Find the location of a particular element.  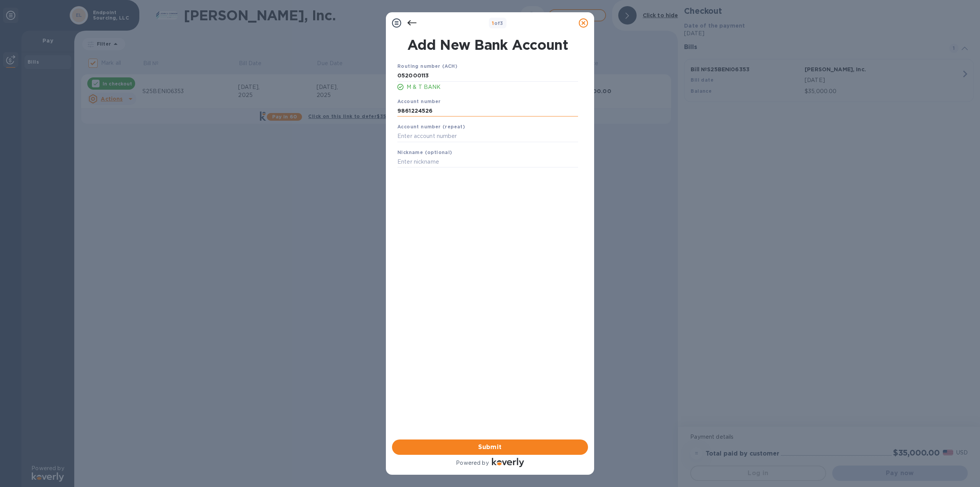

p: M & T BANK is located at coordinates (492, 87).